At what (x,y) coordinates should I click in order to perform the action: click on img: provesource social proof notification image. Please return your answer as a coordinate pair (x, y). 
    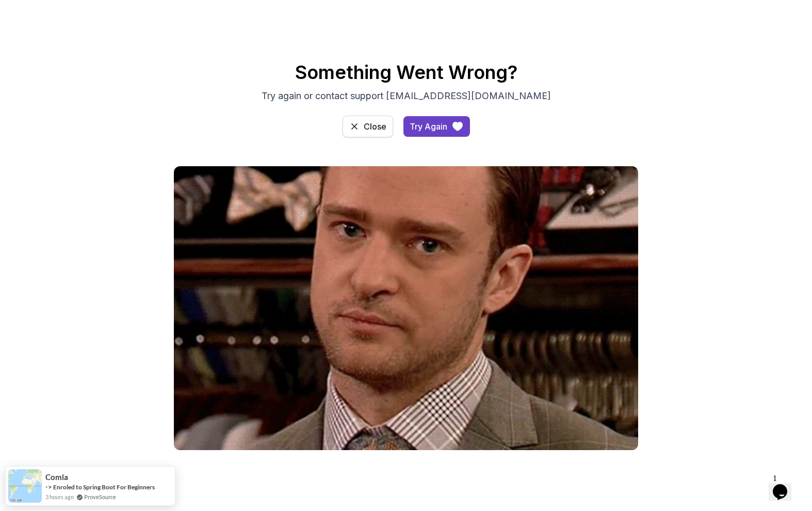
    Looking at the image, I should click on (25, 486).